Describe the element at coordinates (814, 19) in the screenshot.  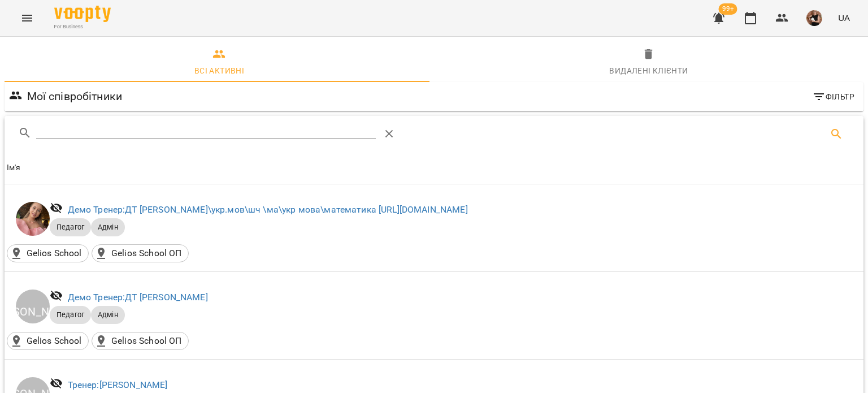
I see `img: 5944c1aeb726a5a997002a54cb6a01a3.jpg` at that location.